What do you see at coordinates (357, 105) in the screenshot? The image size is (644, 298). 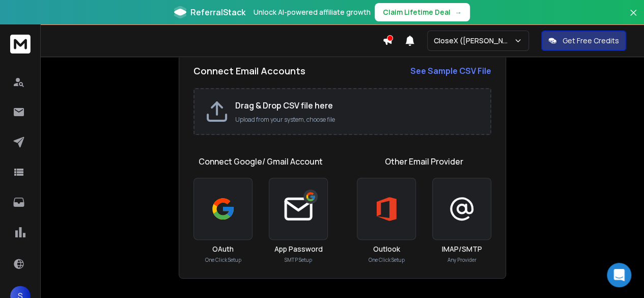 I see `h2: Drag & Drop CSV file here` at bounding box center [357, 105].